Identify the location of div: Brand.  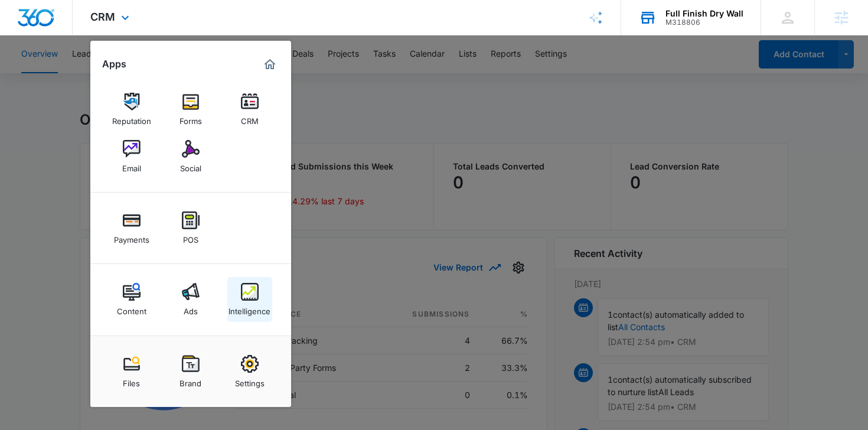
(190, 381).